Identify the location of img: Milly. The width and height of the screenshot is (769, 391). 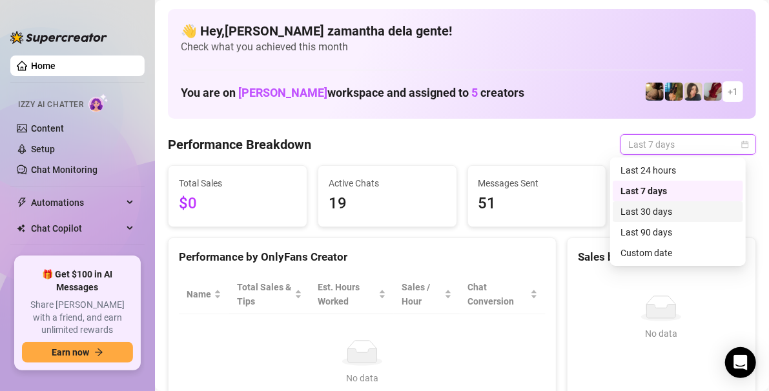
(674, 92).